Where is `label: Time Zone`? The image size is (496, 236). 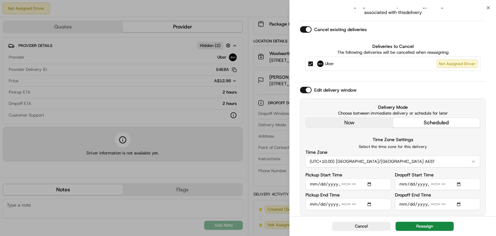
label: Time Zone is located at coordinates (317, 152).